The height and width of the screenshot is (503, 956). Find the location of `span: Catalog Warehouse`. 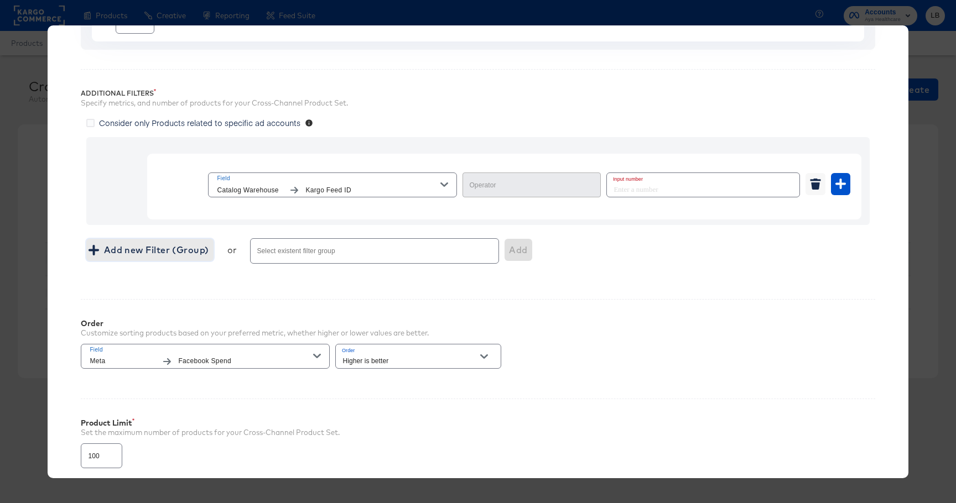

span: Catalog Warehouse is located at coordinates (250, 190).